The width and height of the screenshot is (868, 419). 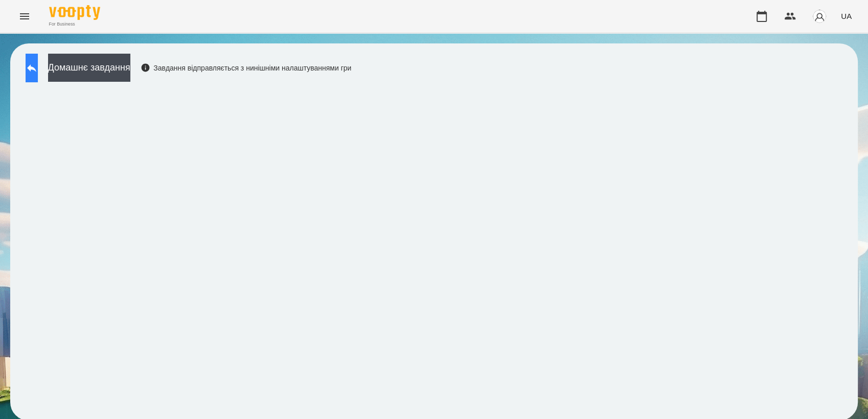 I want to click on button: Домашнє завдання, so click(x=89, y=67).